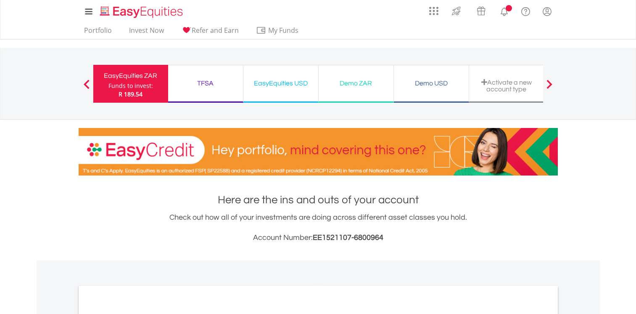 Image resolution: width=636 pixels, height=314 pixels. I want to click on a: Notifications, so click(504, 11).